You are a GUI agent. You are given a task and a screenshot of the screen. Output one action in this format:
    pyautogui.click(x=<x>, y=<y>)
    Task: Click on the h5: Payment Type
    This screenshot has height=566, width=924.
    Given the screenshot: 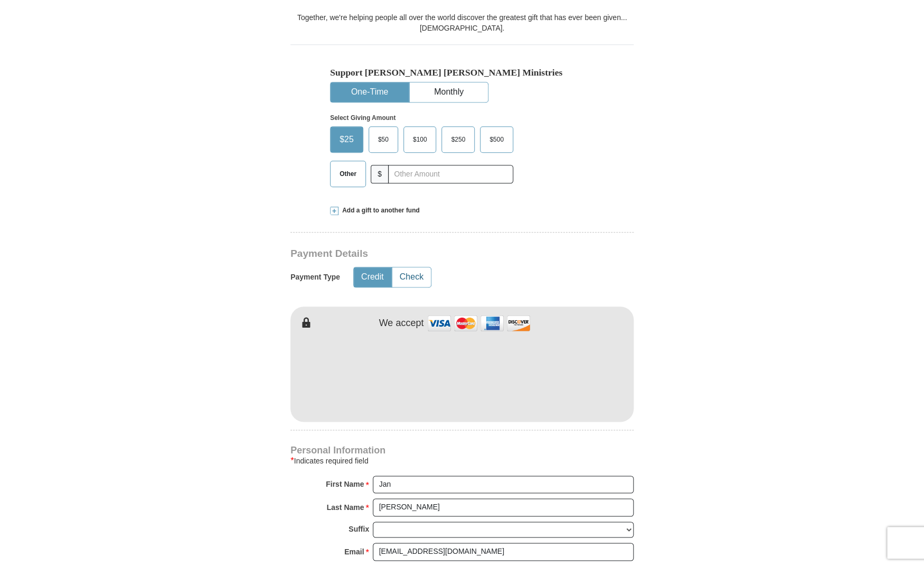 What is the action you would take?
    pyautogui.click(x=315, y=277)
    